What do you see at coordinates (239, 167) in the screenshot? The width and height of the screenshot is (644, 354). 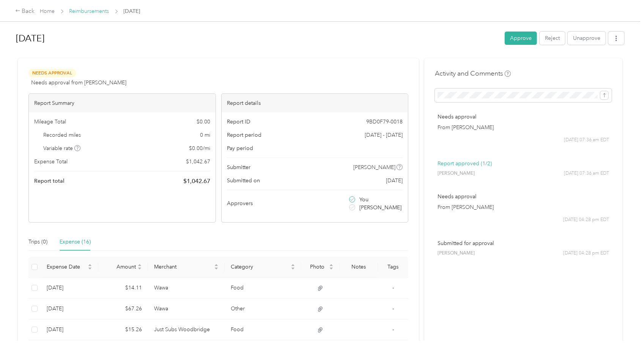 I see `span: Submitter` at bounding box center [239, 167].